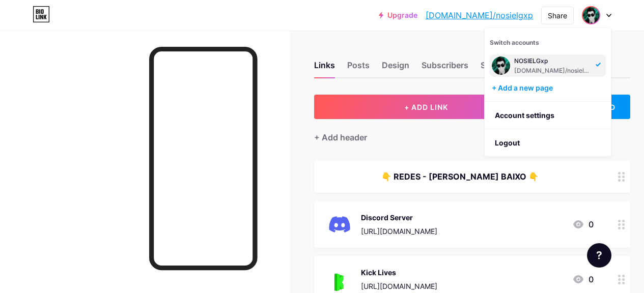 This screenshot has width=644, height=293. Describe the element at coordinates (325, 68) in the screenshot. I see `div: Links` at that location.